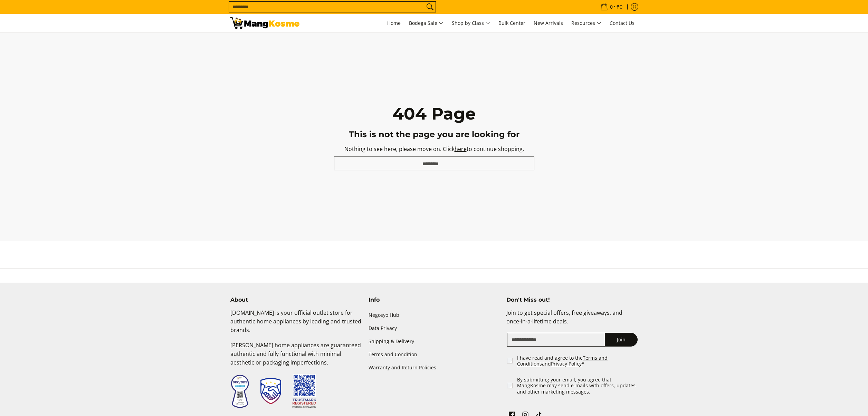 The image size is (868, 416). Describe the element at coordinates (619, 7) in the screenshot. I see `span: ₱0` at that location.